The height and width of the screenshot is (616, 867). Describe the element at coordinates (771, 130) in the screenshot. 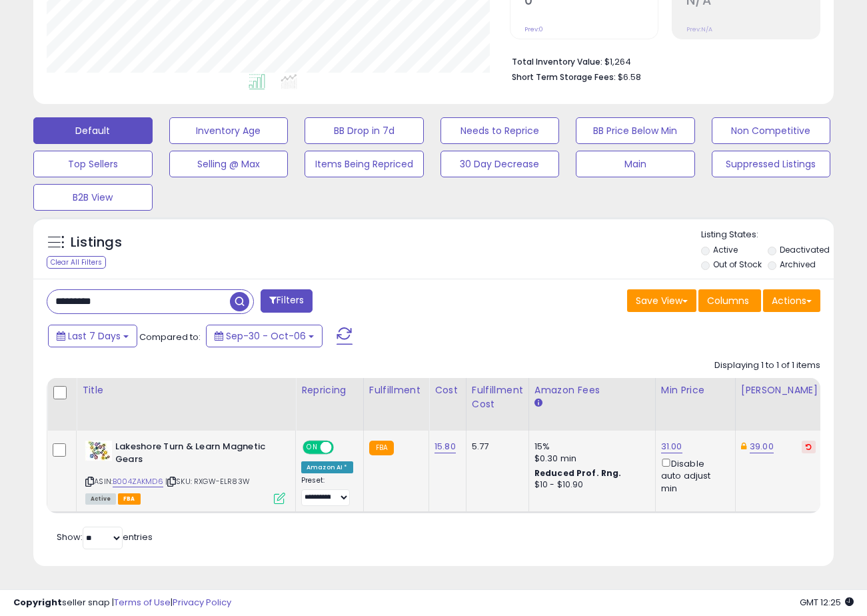

I see `button: Non Competitive` at that location.